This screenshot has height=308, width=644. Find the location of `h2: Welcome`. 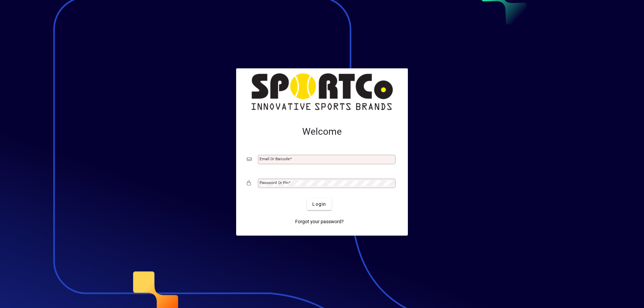

h2: Welcome is located at coordinates (322, 132).